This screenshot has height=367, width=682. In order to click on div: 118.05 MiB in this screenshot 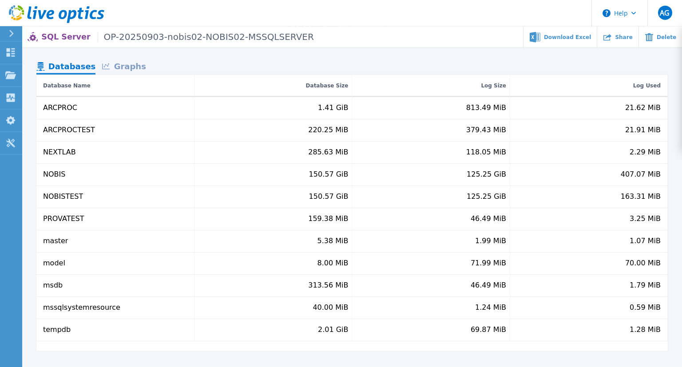, I will do `click(486, 152)`.